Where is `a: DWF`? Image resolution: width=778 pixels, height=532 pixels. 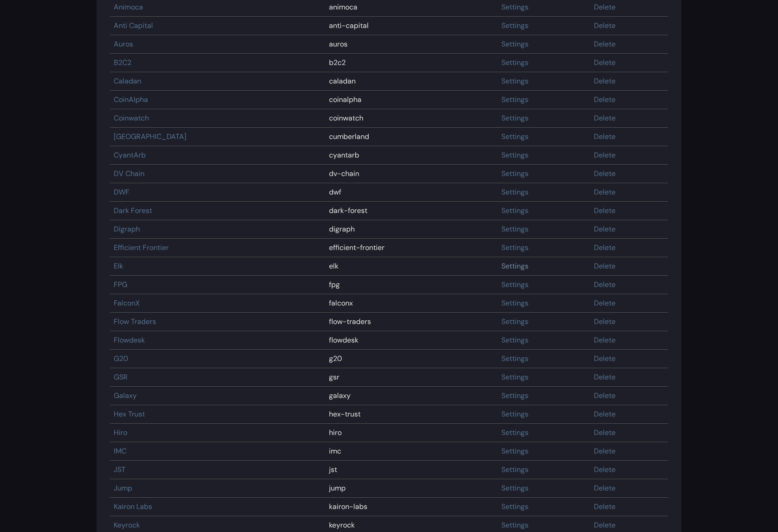 a: DWF is located at coordinates (121, 192).